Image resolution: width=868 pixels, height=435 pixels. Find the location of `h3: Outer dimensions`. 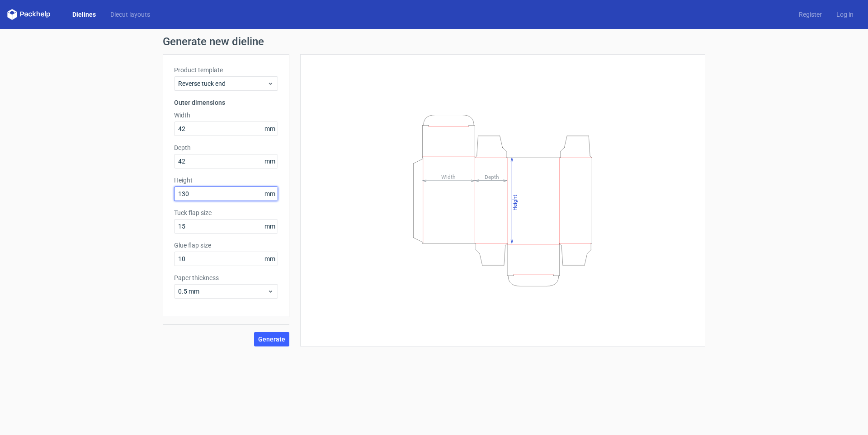

h3: Outer dimensions is located at coordinates (226, 103).